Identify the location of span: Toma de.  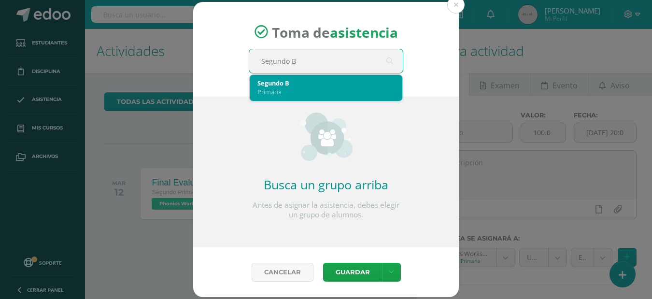
(335, 32).